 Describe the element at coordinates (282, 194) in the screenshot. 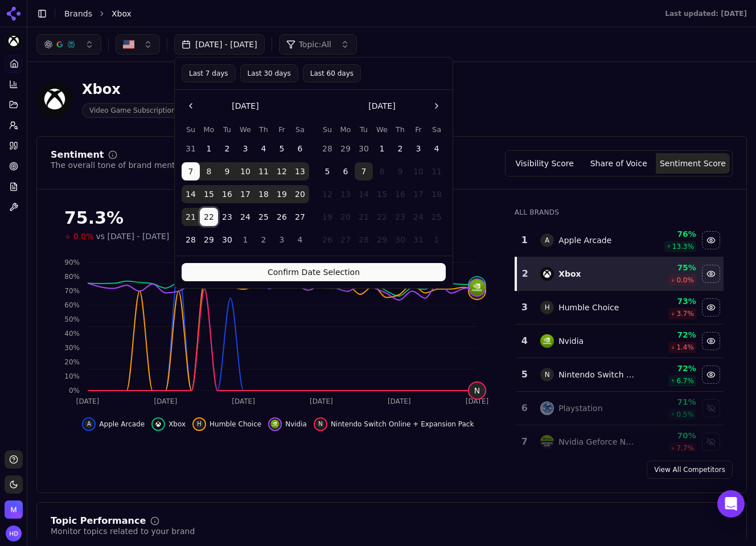

I see `button: Friday, September 19th, 2025, selected` at that location.